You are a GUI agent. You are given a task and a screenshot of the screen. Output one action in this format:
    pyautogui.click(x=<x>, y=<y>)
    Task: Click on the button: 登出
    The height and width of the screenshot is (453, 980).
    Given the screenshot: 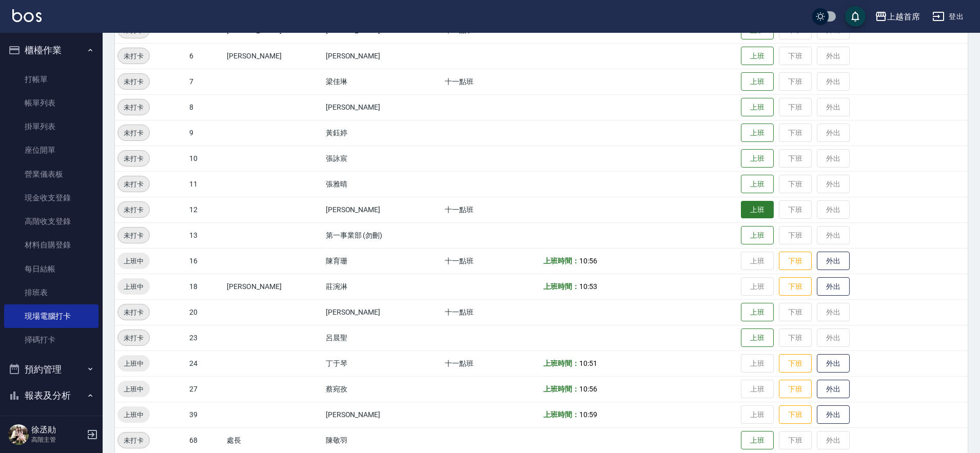 What is the action you would take?
    pyautogui.click(x=948, y=16)
    